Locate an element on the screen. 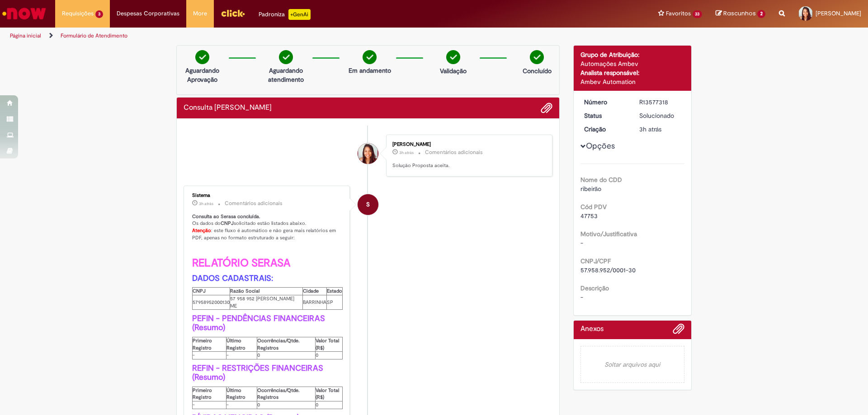  p: Aguardando Aprovação is located at coordinates (202, 75).